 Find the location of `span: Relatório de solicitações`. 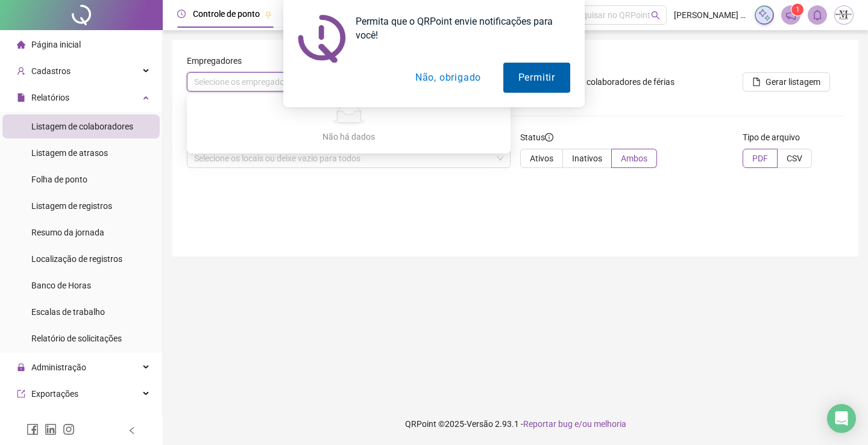

span: Relatório de solicitações is located at coordinates (76, 338).